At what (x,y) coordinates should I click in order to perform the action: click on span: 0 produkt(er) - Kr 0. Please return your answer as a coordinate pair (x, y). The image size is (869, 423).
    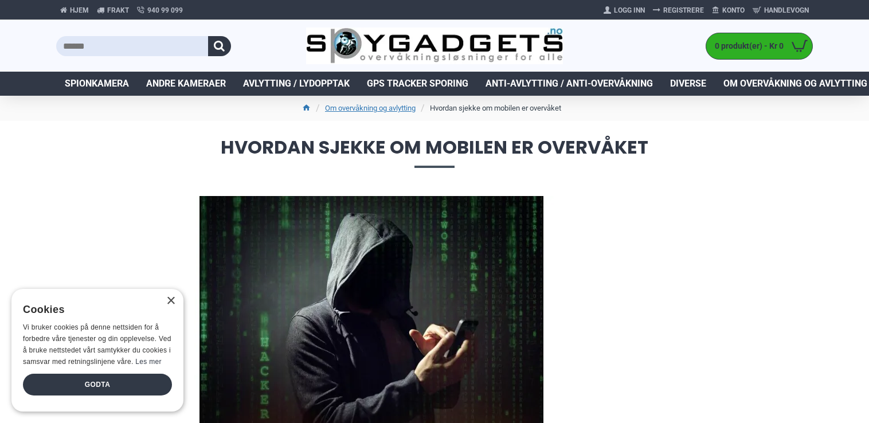
    Looking at the image, I should click on (747, 46).